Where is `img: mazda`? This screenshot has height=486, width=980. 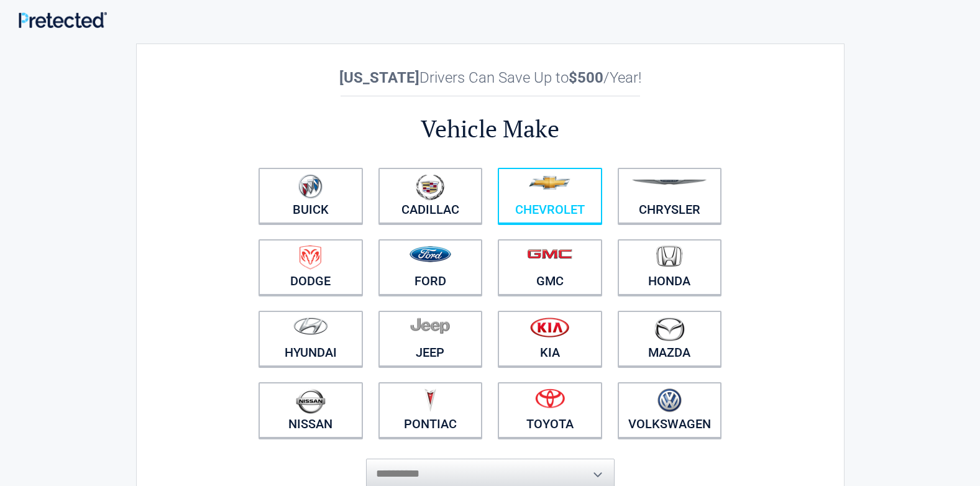
img: mazda is located at coordinates (670, 329).